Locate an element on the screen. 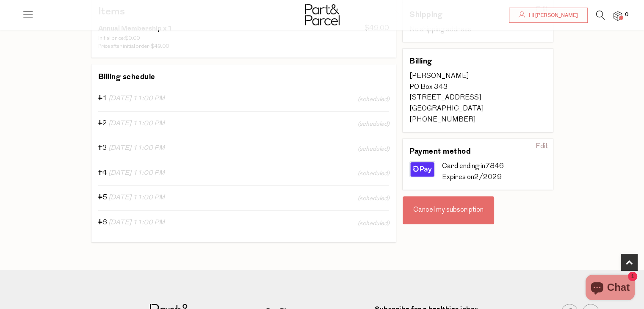 Image resolution: width=644 pixels, height=309 pixels. span: $49.00 is located at coordinates (159, 47).